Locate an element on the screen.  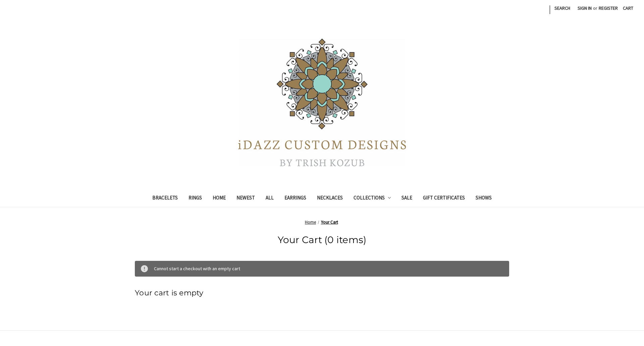
a: Shows is located at coordinates (483, 198).